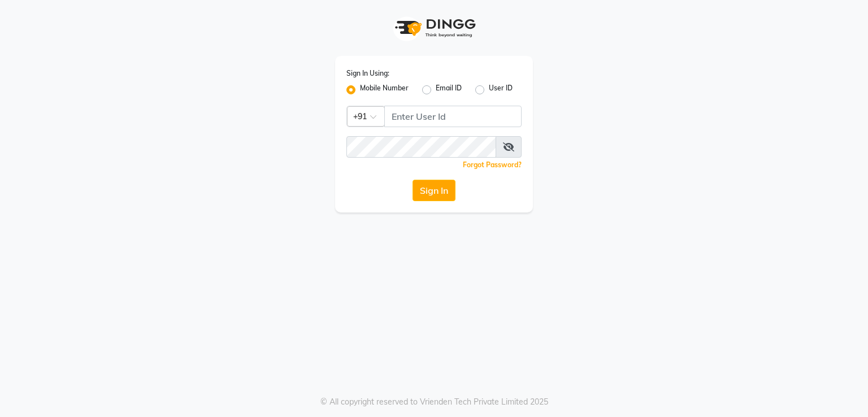  Describe the element at coordinates (449, 90) in the screenshot. I see `label: Email ID` at that location.